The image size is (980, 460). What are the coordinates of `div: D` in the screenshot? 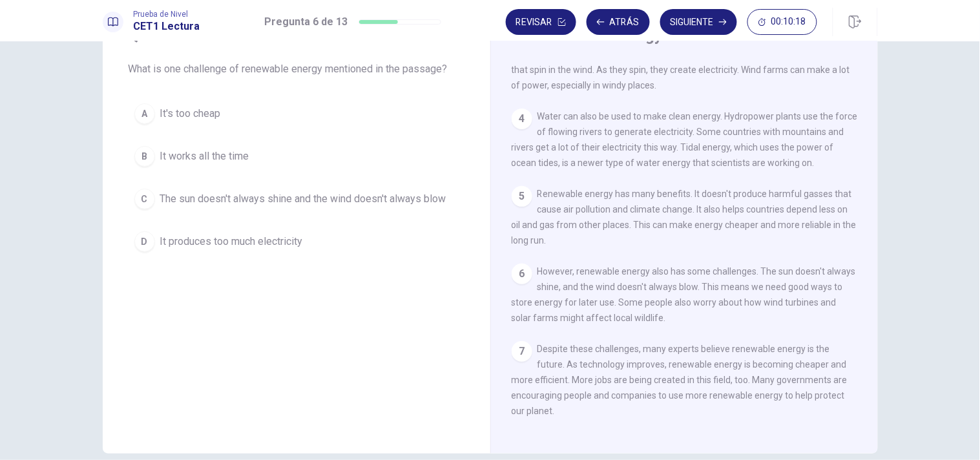 It's located at (145, 241).